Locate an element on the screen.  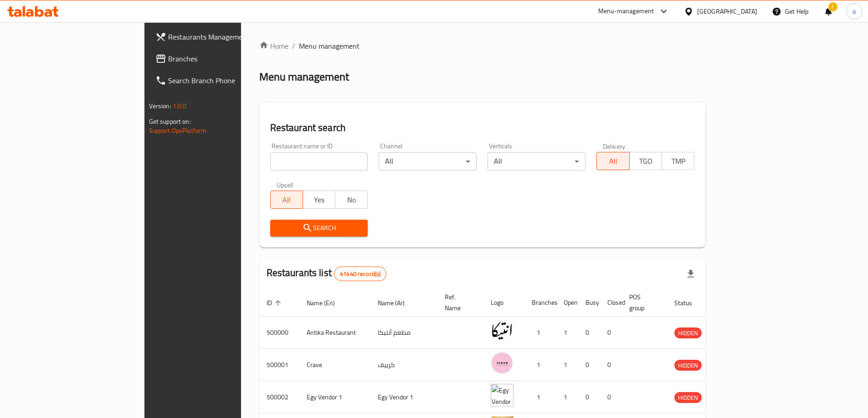
button: TGO is located at coordinates (646, 161).